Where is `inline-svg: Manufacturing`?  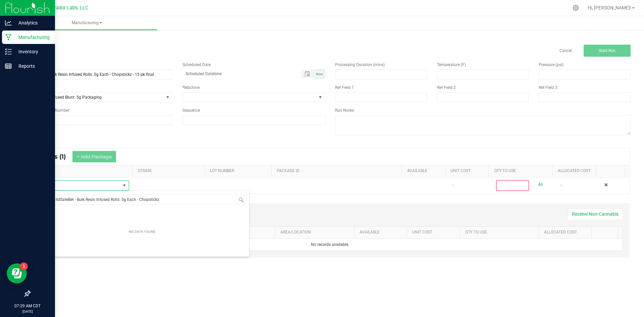
inline-svg: Manufacturing is located at coordinates (8, 37).